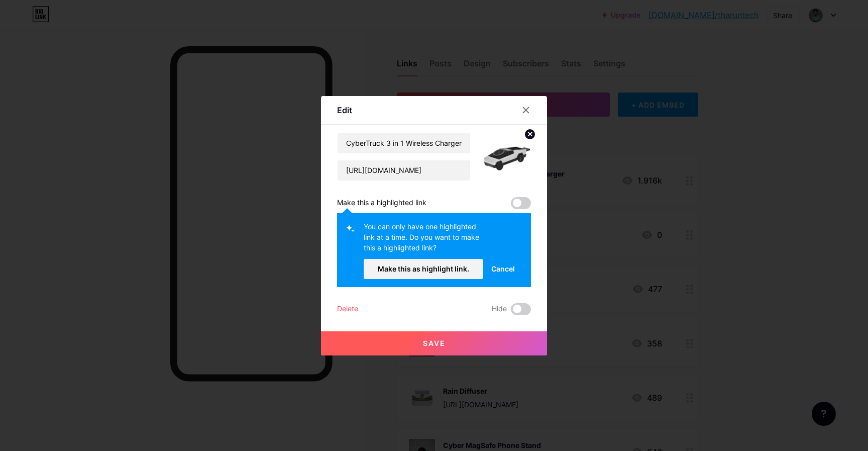 The image size is (868, 451). What do you see at coordinates (423, 269) in the screenshot?
I see `span: Make this as highlight link.` at bounding box center [423, 269].